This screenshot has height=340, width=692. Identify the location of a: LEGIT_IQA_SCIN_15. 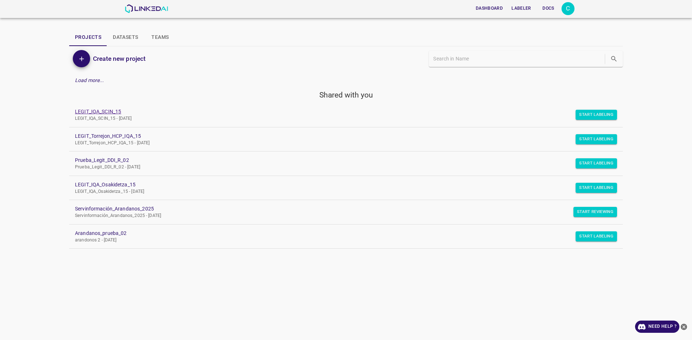
(340, 112).